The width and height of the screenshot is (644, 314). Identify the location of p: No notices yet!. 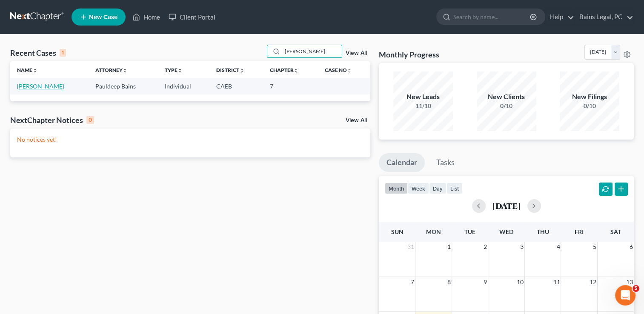
(190, 140).